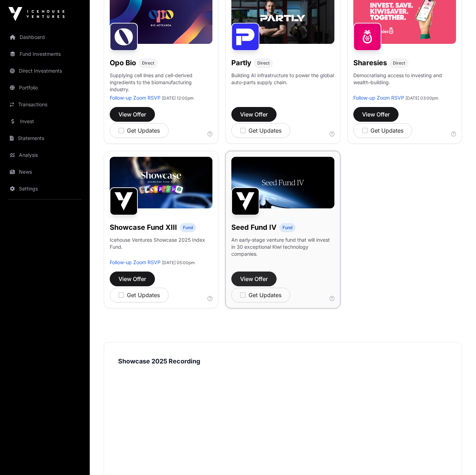  What do you see at coordinates (241, 63) in the screenshot?
I see `h1: Partly` at bounding box center [241, 63].